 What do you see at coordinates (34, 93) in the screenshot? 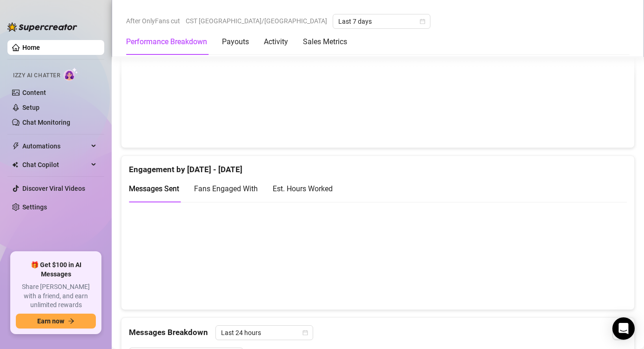
I see `a: Content` at bounding box center [34, 93].